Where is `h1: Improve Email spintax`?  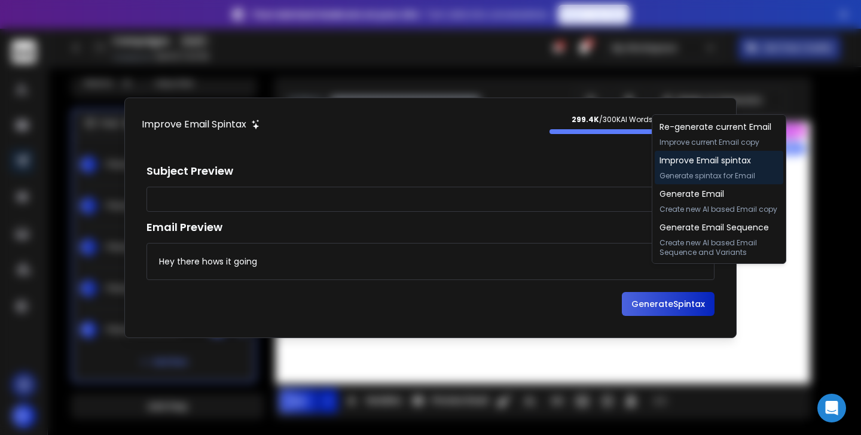 h1: Improve Email spintax is located at coordinates (707, 160).